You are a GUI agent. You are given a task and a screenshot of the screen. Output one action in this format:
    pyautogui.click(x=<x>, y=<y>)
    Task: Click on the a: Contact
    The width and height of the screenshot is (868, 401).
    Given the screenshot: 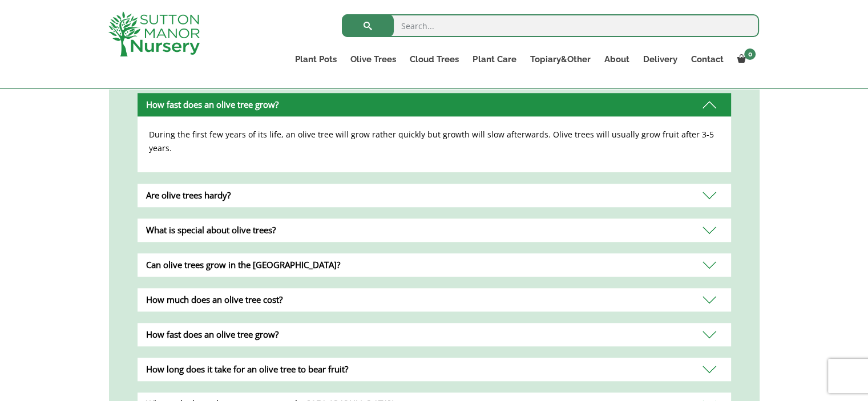 What is the action you would take?
    pyautogui.click(x=706, y=59)
    